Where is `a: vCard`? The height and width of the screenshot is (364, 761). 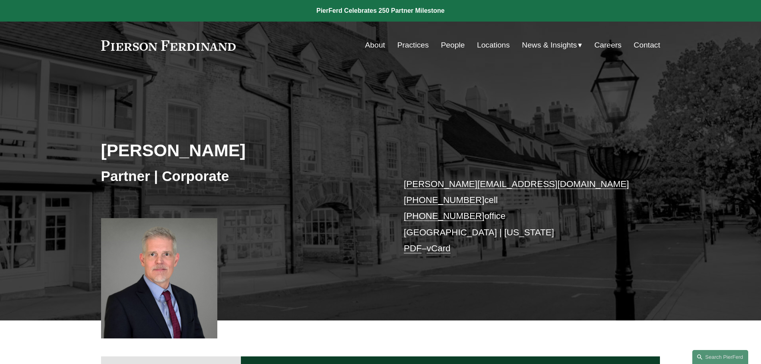 a: vCard is located at coordinates (439, 248).